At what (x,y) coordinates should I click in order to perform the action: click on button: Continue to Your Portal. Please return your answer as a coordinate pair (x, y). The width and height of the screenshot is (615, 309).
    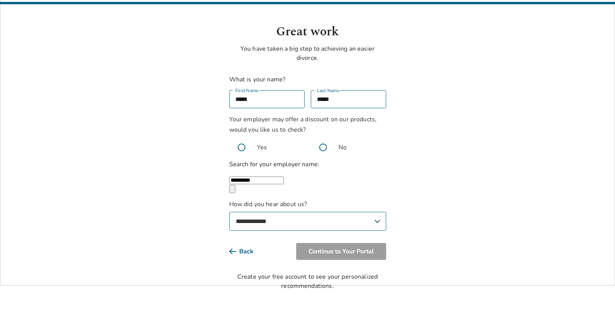
    Looking at the image, I should click on (341, 252).